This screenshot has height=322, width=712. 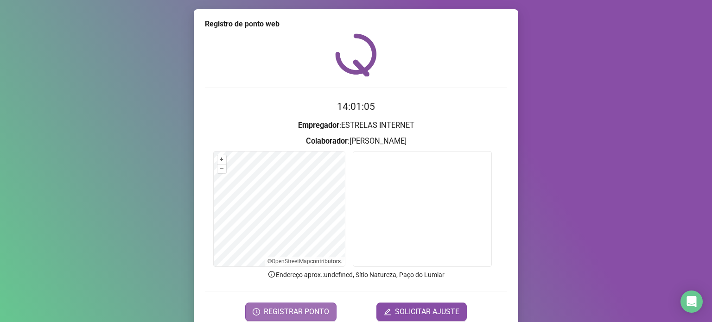 What do you see at coordinates (272, 274) in the screenshot?
I see `span: info-circle` at bounding box center [272, 274].